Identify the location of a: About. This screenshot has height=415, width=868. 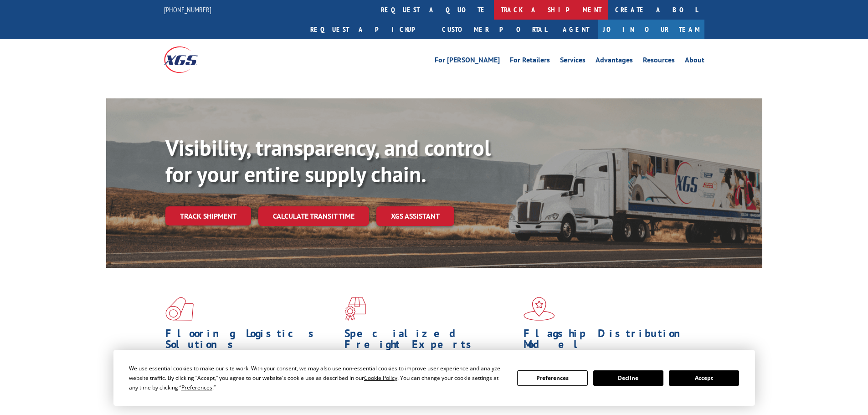
(694, 62).